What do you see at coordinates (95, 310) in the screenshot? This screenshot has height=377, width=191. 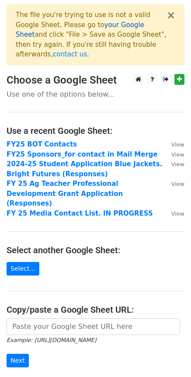 I see `h4: Copy/paste a Google Sheet URL:` at bounding box center [95, 310].